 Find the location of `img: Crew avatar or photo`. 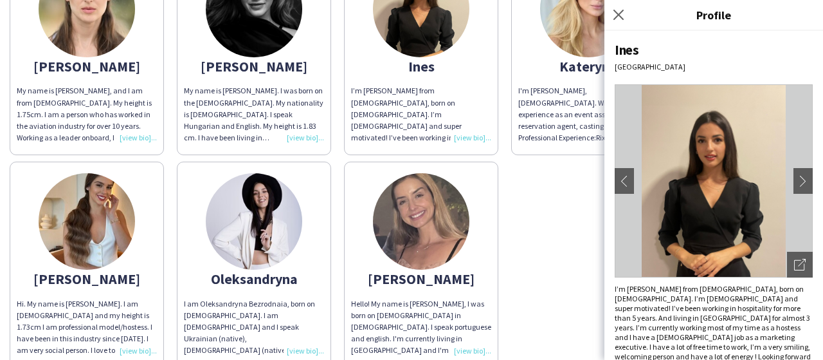

img: Crew avatar or photo is located at coordinates (714, 181).